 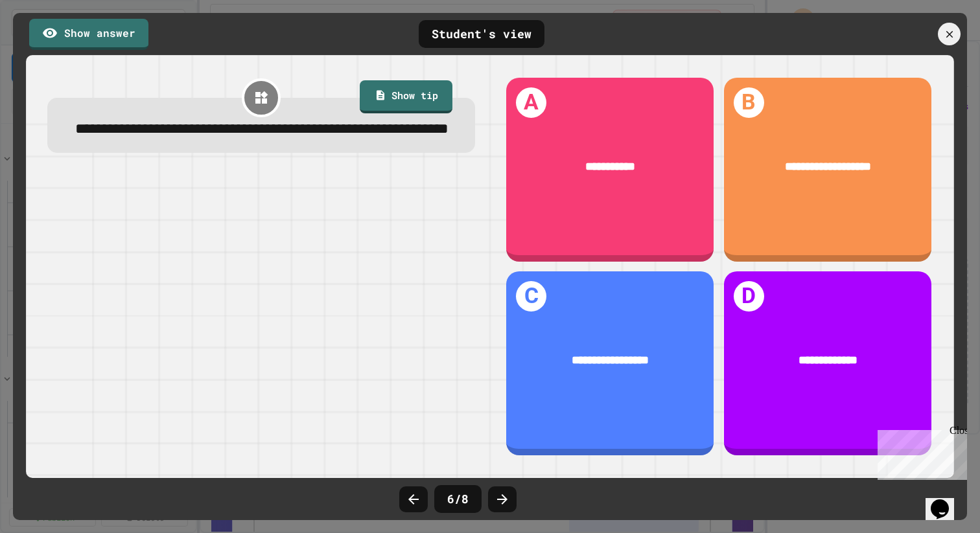 What do you see at coordinates (531, 102) in the screenshot?
I see `h1: A` at bounding box center [531, 102].